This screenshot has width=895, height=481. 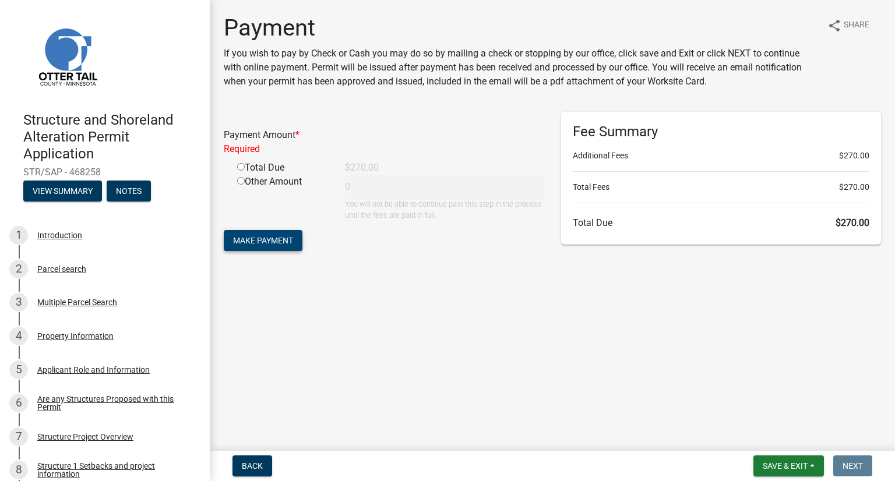 What do you see at coordinates (263, 241) in the screenshot?
I see `span: Make Payment` at bounding box center [263, 241].